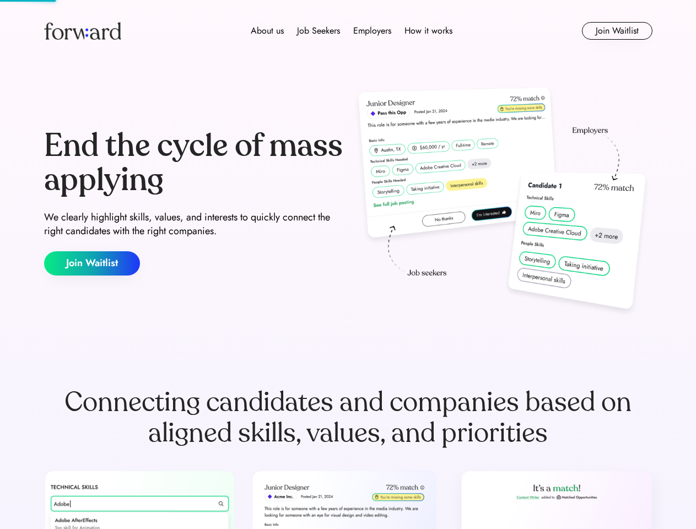  What do you see at coordinates (348, 418) in the screenshot?
I see `div: Connecting candidates and companies based on aligned skills, values, and priorities` at bounding box center [348, 418].